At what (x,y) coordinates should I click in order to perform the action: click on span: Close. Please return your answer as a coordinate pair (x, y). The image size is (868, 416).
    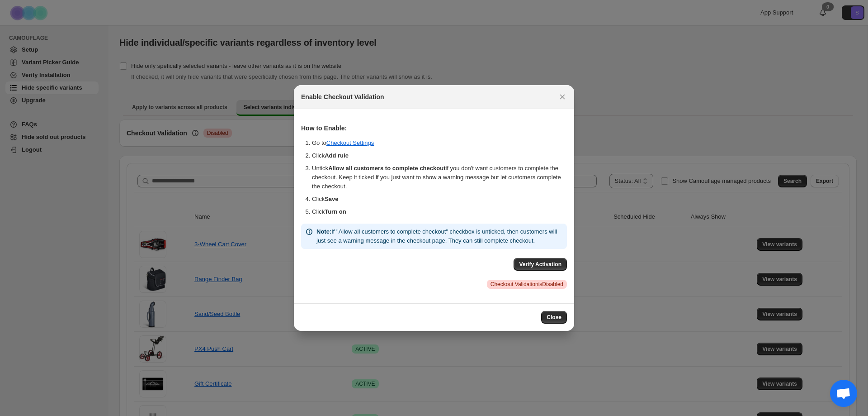
    Looking at the image, I should click on (553, 317).